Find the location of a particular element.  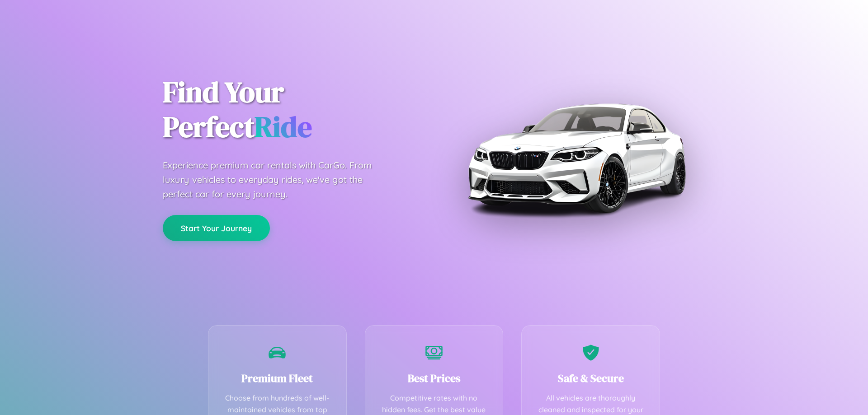

img: Premium BMW car rental vehicle is located at coordinates (577, 158).